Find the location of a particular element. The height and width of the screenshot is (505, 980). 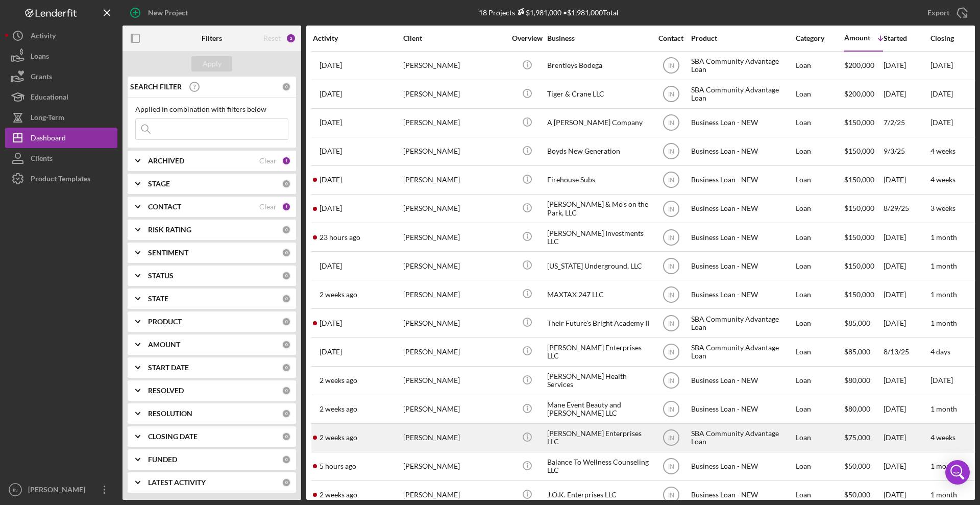

time: 2025-09-11 21:29 is located at coordinates (338, 294).